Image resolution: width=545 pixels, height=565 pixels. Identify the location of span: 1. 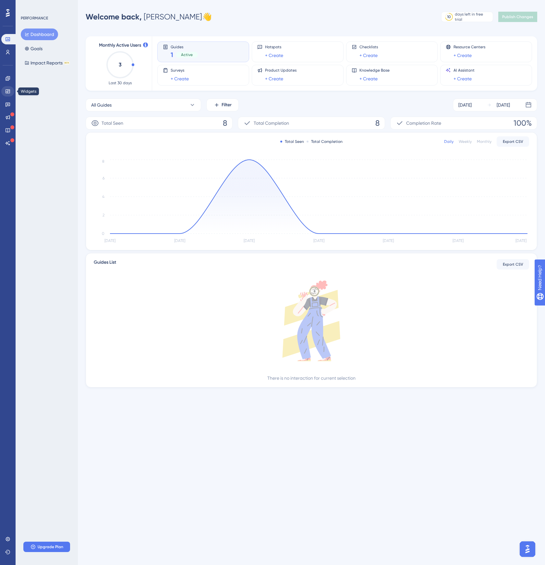
(172, 55).